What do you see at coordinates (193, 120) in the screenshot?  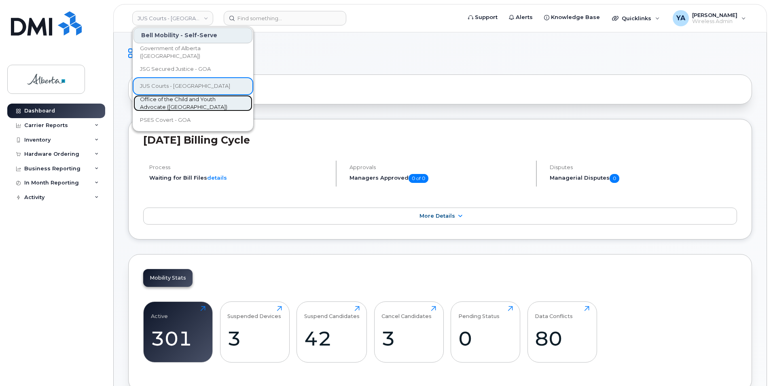 I see `a: PSES Covert - GOA` at bounding box center [193, 120].